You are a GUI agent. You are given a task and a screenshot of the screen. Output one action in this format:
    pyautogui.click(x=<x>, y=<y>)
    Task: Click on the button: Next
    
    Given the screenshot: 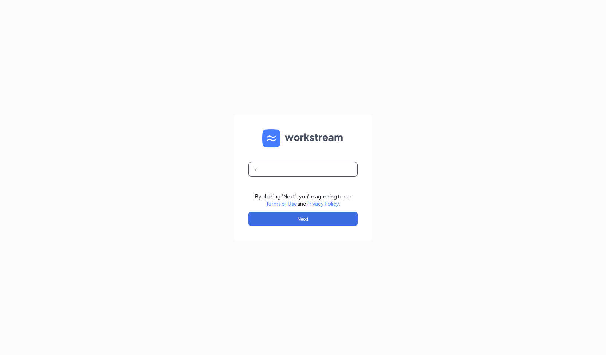 What is the action you would take?
    pyautogui.click(x=303, y=219)
    